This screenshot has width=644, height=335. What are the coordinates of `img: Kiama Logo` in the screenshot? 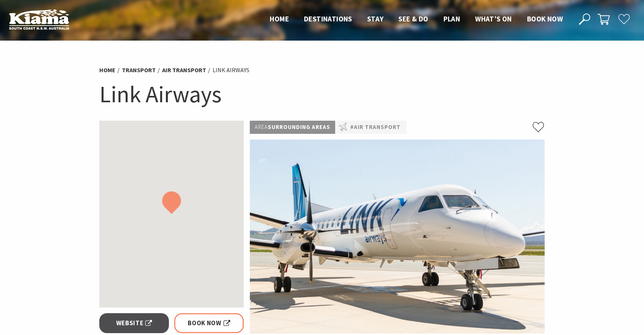 It's located at (39, 19).